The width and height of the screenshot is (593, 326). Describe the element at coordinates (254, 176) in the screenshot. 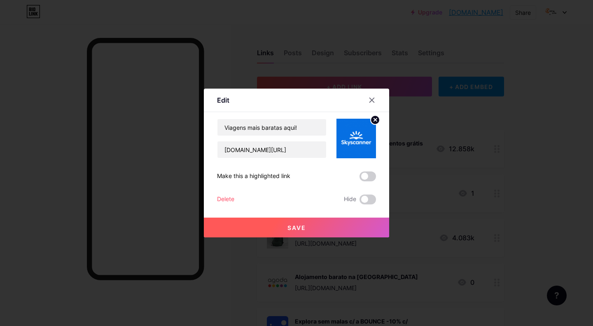

I see `div: Make this a highlighted link` at that location.